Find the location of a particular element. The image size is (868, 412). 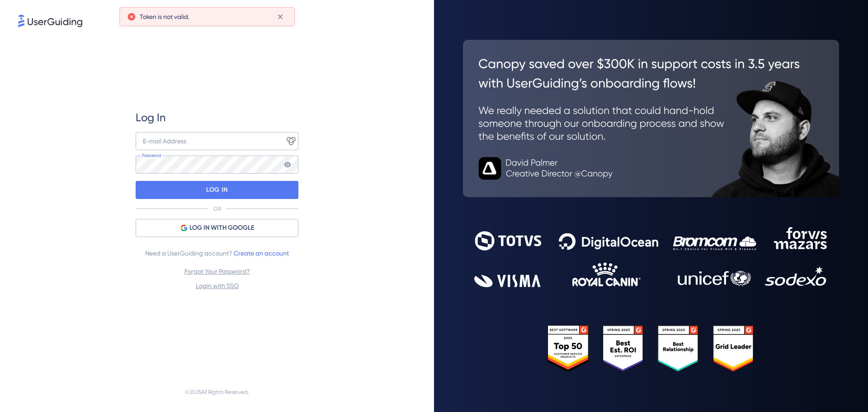

span: LOG IN WITH GOOGLE is located at coordinates (221, 228).